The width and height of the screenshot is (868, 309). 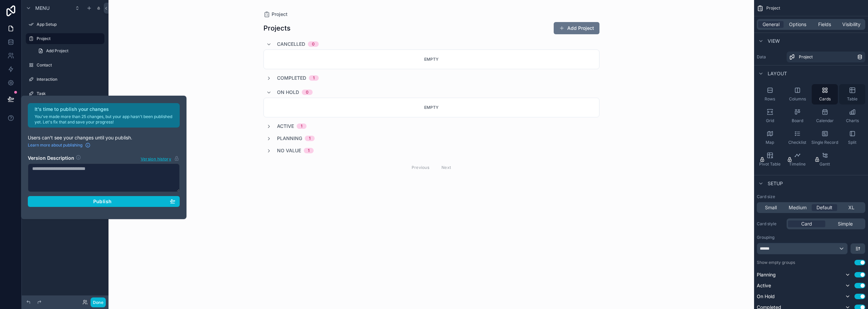 What do you see at coordinates (291, 44) in the screenshot?
I see `span: Cancelled` at bounding box center [291, 44].